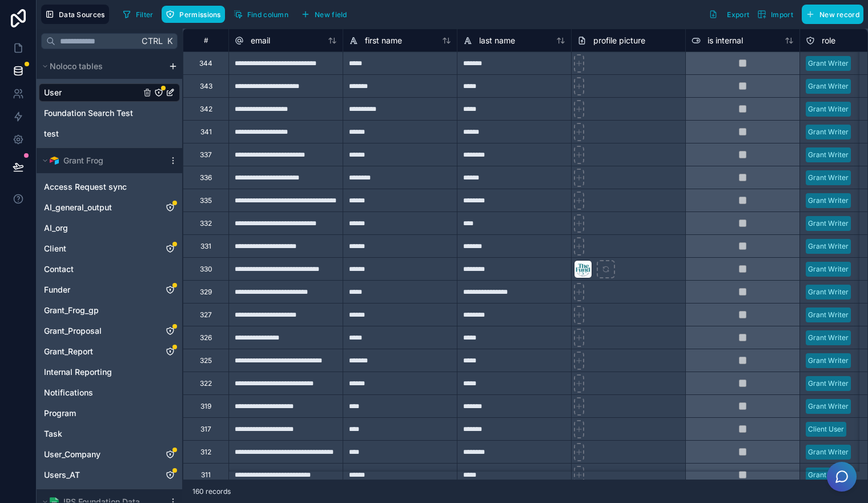  Describe the element at coordinates (261, 15) in the screenshot. I see `button: Find column` at that location.